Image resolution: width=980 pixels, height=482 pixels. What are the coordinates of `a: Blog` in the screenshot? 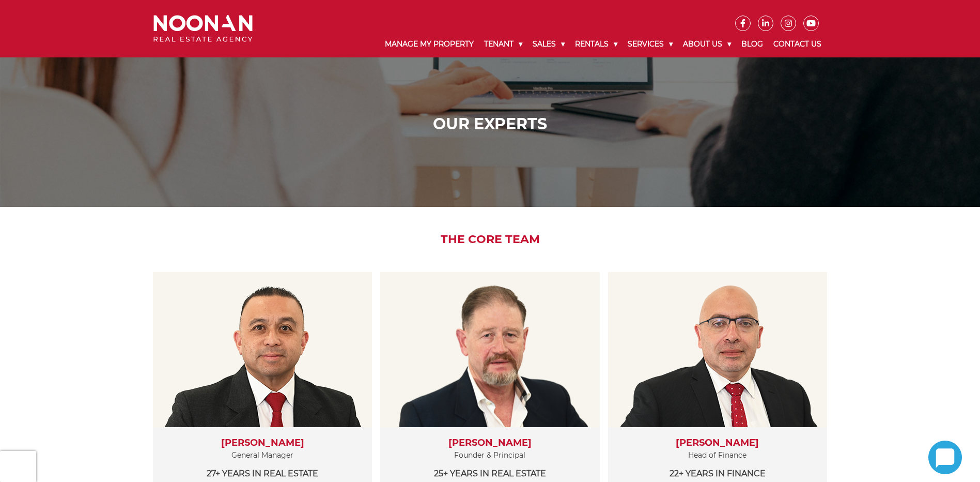 It's located at (753, 44).